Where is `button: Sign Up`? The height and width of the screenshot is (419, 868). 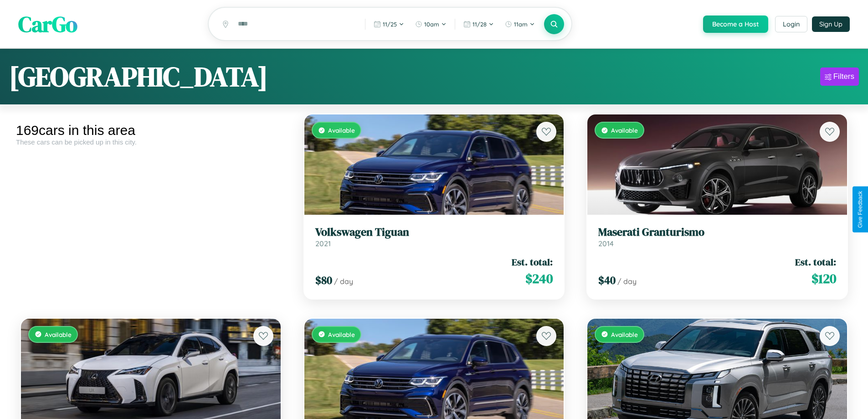 button: Sign Up is located at coordinates (831, 24).